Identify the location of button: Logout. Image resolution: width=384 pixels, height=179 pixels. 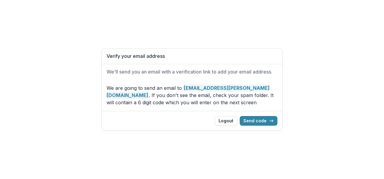
(226, 121).